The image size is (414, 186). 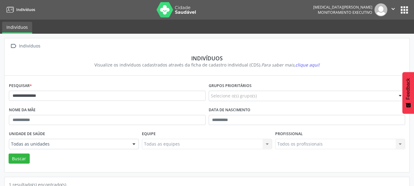 What do you see at coordinates (19, 159) in the screenshot?
I see `button: Buscar` at bounding box center [19, 159].